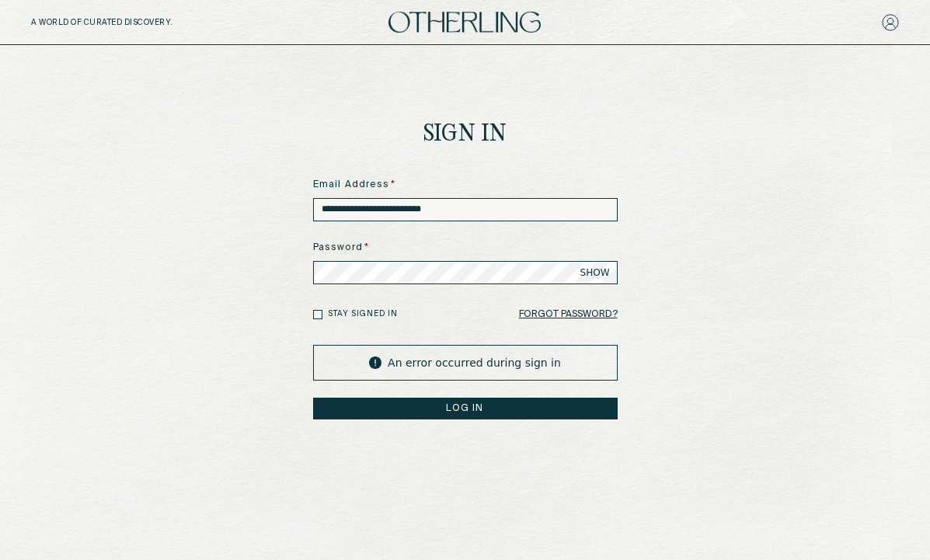 This screenshot has width=930, height=560. Describe the element at coordinates (568, 315) in the screenshot. I see `a: Forgot Password?` at that location.